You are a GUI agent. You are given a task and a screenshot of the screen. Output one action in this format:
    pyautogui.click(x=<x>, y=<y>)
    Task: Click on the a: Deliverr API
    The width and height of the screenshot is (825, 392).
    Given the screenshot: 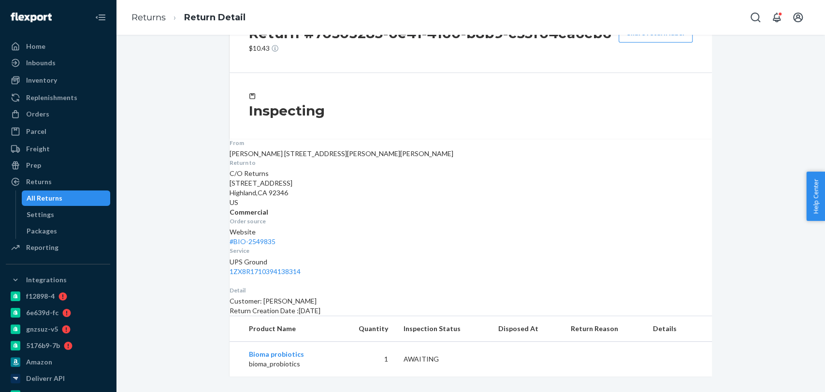 What is the action you would take?
    pyautogui.click(x=58, y=378)
    